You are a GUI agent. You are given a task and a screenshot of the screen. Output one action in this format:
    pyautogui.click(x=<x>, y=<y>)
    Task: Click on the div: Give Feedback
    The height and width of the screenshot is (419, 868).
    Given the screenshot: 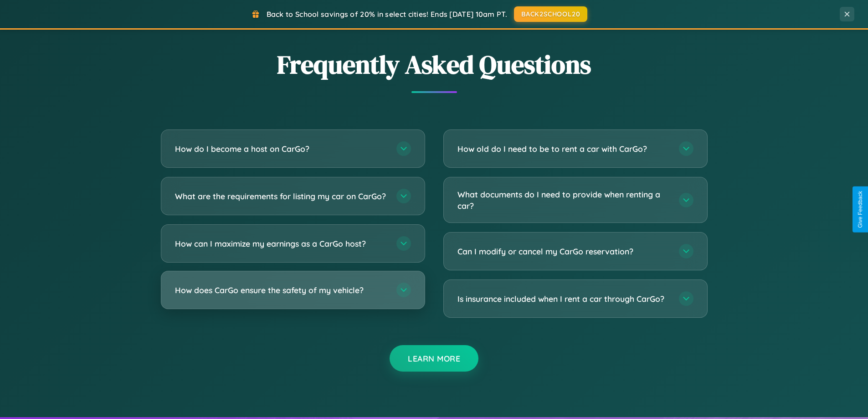 What is the action you would take?
    pyautogui.click(x=861, y=209)
    